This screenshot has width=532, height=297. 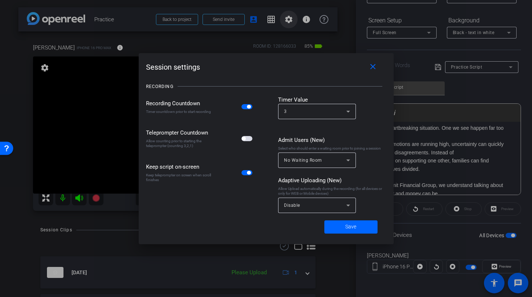 What do you see at coordinates (332, 180) in the screenshot?
I see `div: Adaptive Uploading (New)` at bounding box center [332, 180].